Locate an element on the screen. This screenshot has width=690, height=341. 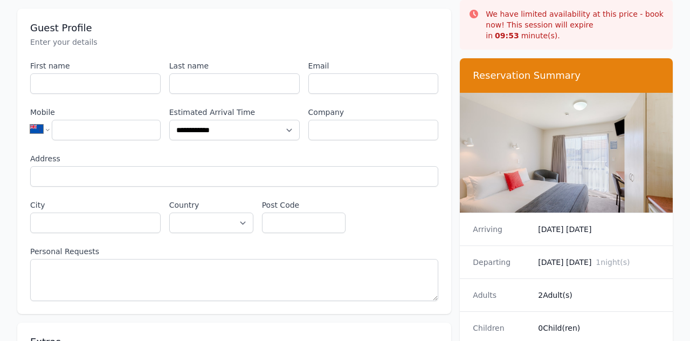
label: Country is located at coordinates (211, 205).